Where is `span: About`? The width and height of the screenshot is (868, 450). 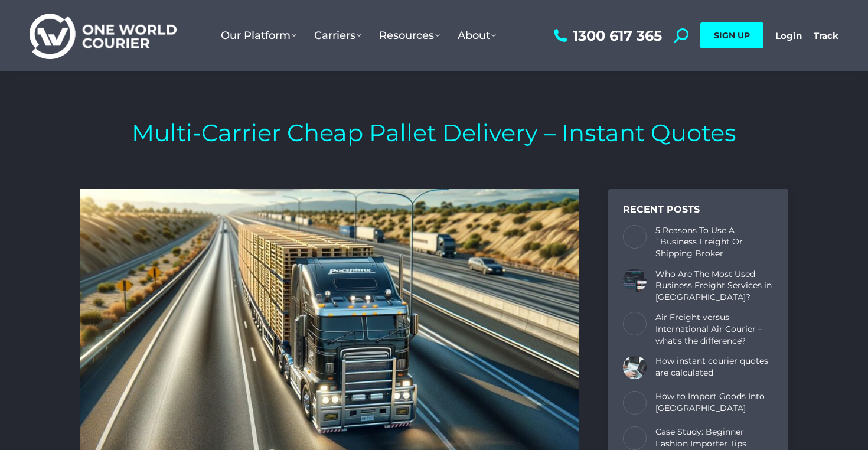
span: About is located at coordinates (477, 35).